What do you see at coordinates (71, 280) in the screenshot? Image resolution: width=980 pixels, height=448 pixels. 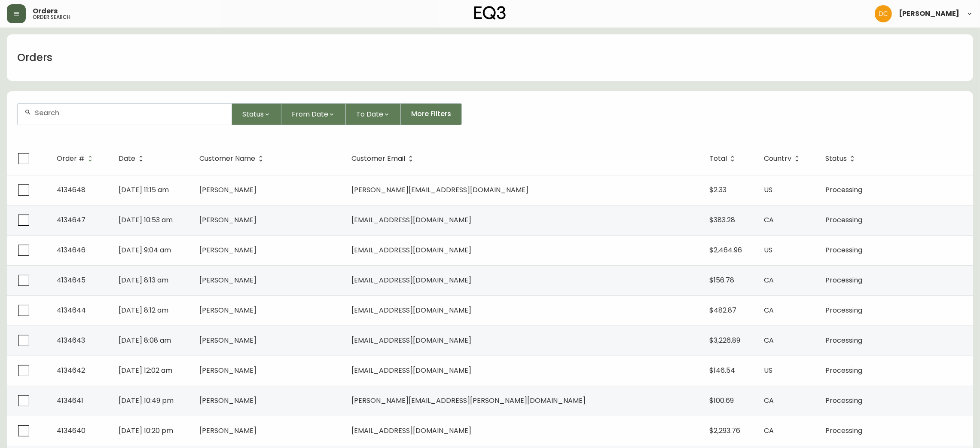 I see `span: 4134645` at bounding box center [71, 280].